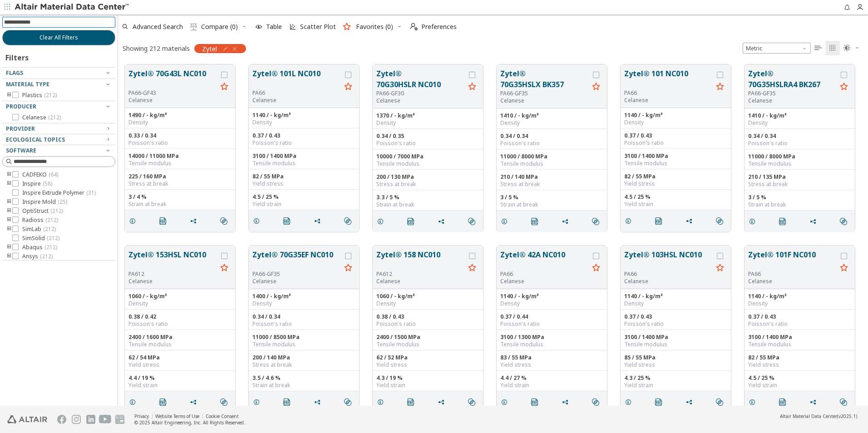  What do you see at coordinates (545, 79) in the screenshot?
I see `button: Zytel® 70G35HSLX BK357` at bounding box center [545, 79].